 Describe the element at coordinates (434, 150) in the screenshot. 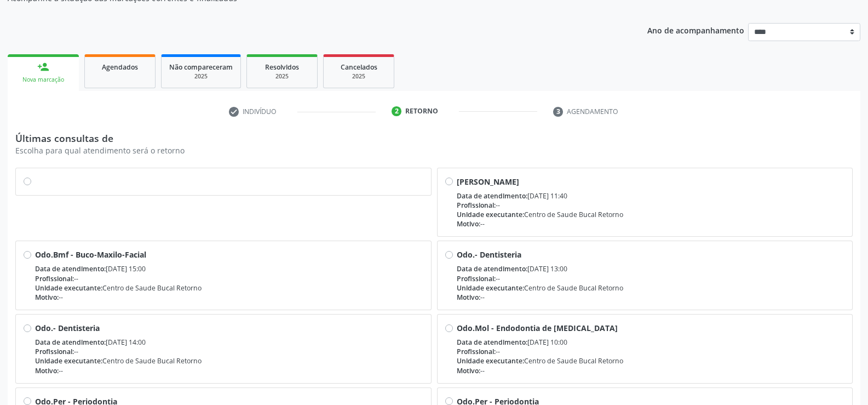

I see `p: Escolha para qual atendimento será o retorno` at that location.